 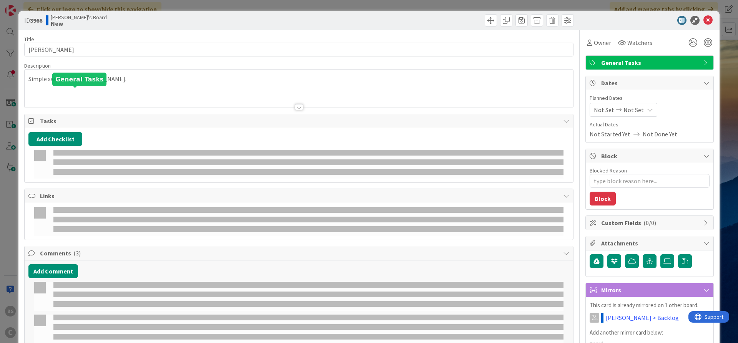 What do you see at coordinates (650, 243) in the screenshot?
I see `span: Attachments` at bounding box center [650, 243].